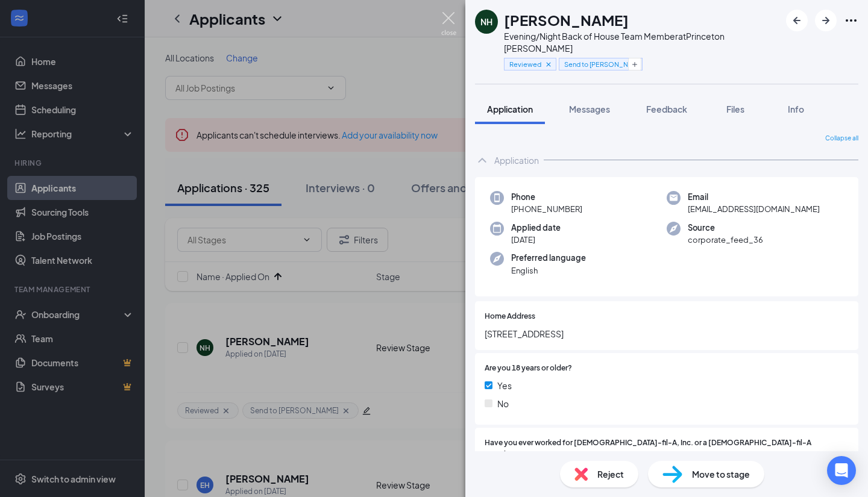 The height and width of the screenshot is (497, 868). What do you see at coordinates (736, 109) in the screenshot?
I see `span: Files` at bounding box center [736, 109].